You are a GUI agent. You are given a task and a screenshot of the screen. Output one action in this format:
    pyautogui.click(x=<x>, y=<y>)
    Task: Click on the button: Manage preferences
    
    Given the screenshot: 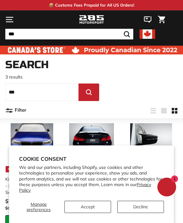 What is the action you would take?
    pyautogui.click(x=38, y=207)
    